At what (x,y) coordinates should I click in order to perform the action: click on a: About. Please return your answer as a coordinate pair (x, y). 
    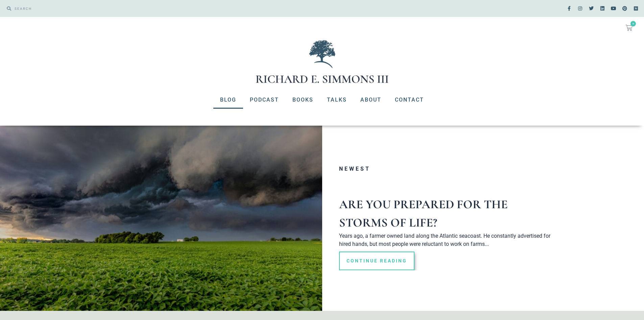
    Looking at the image, I should click on (371, 100).